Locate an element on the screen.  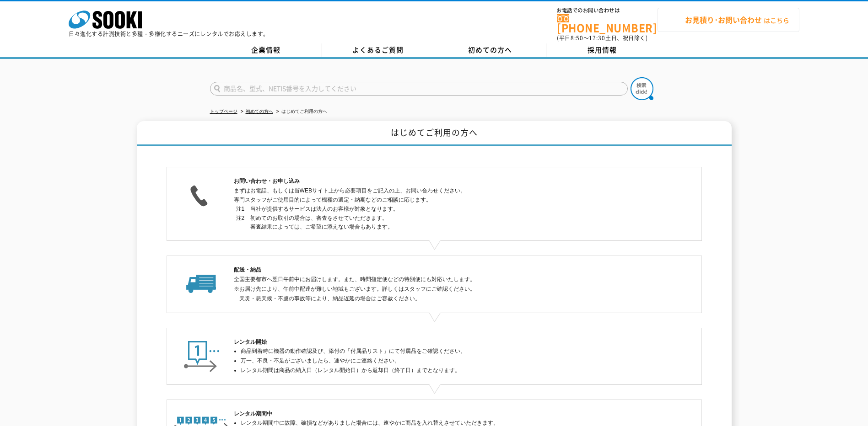
p: 日々進化する計測技術と多種・多様化するニーズにレンタルでお応えします。 is located at coordinates (169, 34).